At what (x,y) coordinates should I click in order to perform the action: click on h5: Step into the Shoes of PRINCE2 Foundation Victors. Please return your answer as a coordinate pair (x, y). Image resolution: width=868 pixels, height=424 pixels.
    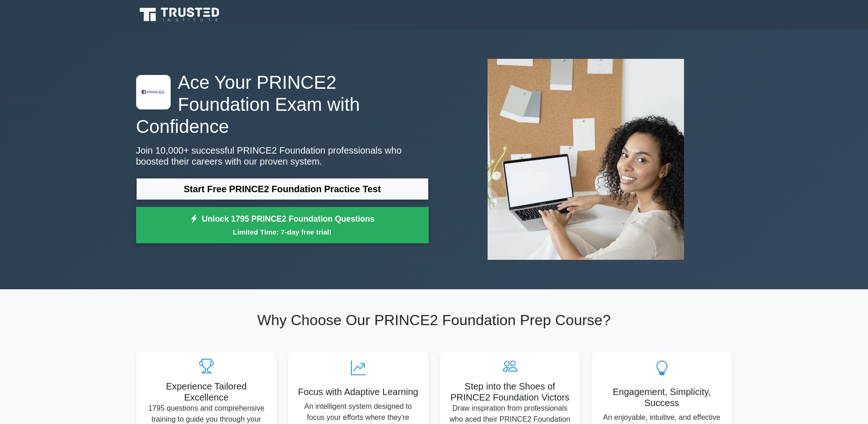
    Looking at the image, I should click on (510, 392).